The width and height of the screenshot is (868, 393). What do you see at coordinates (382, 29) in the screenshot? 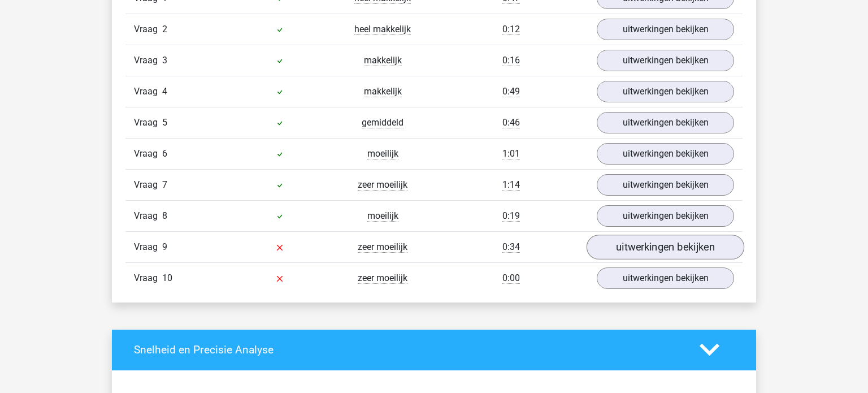
I see `span: heel makkelijk` at bounding box center [382, 29].